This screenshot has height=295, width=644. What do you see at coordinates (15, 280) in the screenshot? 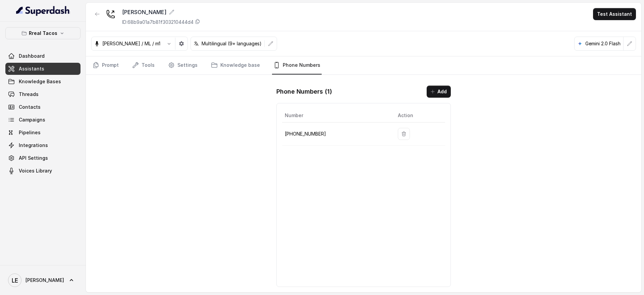
I see `text: LE` at bounding box center [15, 280].